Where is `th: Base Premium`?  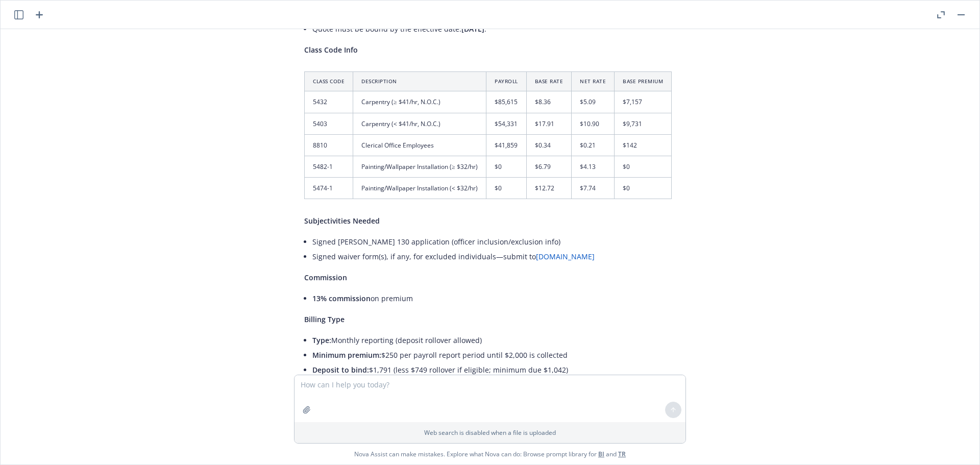
th: Base Premium is located at coordinates (643, 82).